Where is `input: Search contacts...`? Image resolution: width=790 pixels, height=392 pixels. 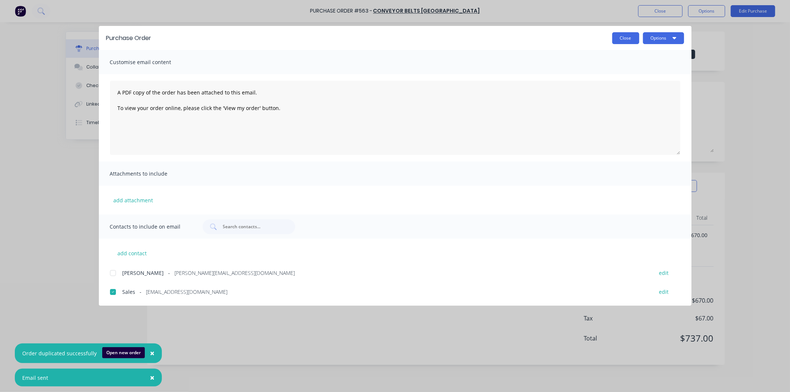
input: Search contacts... is located at coordinates (253, 227).